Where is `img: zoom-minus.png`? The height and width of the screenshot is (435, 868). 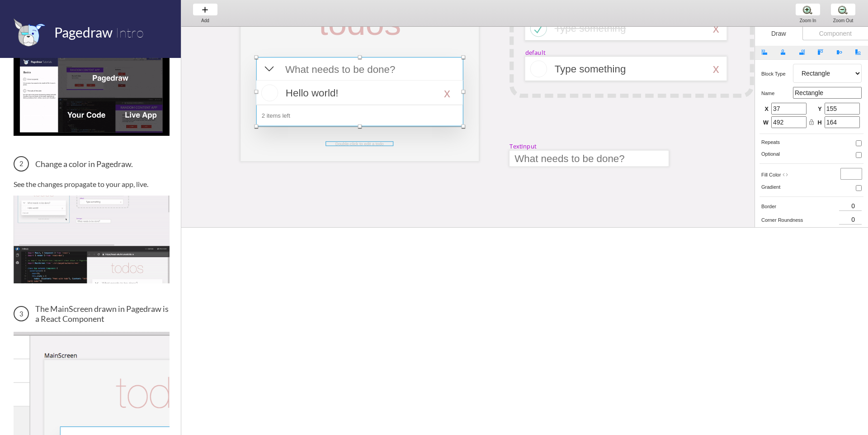 img: zoom-minus.png is located at coordinates (842, 10).